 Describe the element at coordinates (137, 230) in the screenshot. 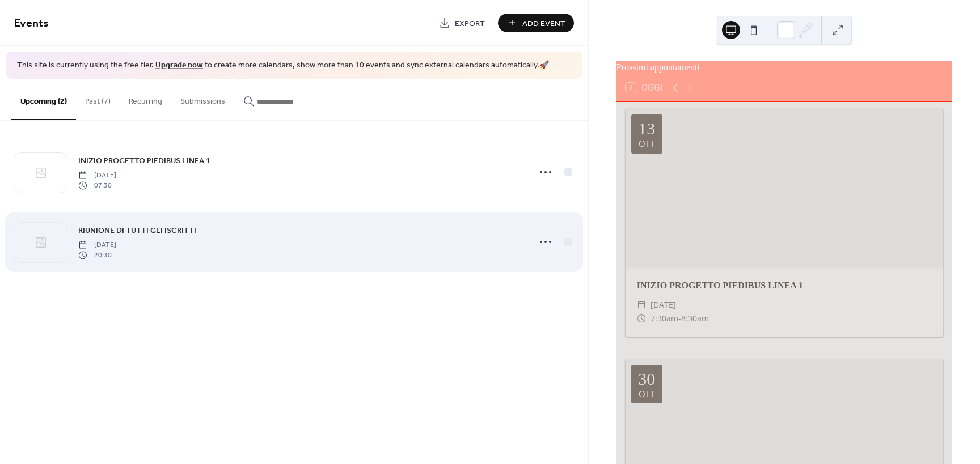

I see `span: RIUNIONE DI TUTTI GLI ISCRITTI` at that location.